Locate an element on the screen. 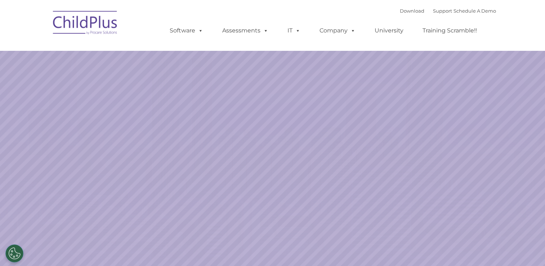 The width and height of the screenshot is (545, 266). button: Cookies Settings is located at coordinates (14, 253).